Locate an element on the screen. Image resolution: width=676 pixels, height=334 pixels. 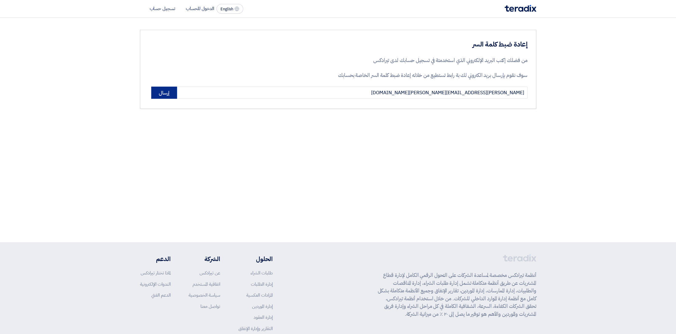
p: من فضلك إكتب البريد الإلكتروني الذي استخدمتة في تسجيل حسابك لدى تيرادكس is located at coordinates (423, 60).